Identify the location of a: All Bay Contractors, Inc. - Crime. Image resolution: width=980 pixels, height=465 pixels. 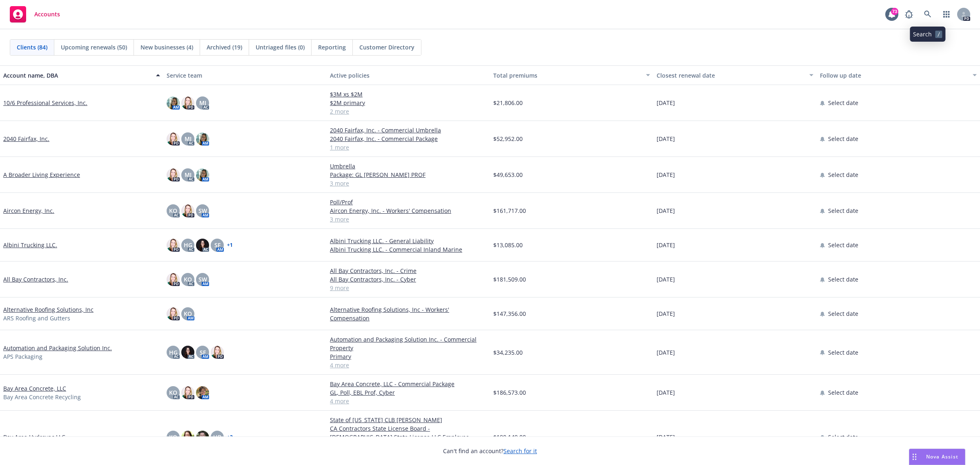
(408, 271).